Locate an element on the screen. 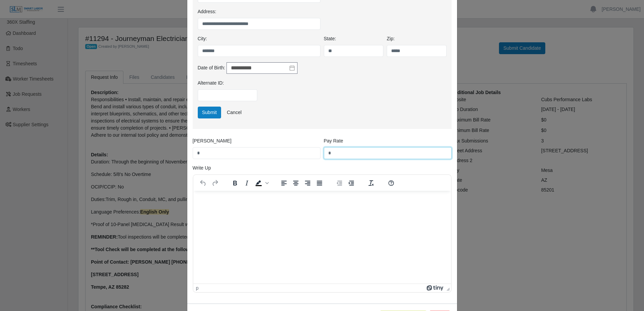  button: Align left is located at coordinates (284, 183).